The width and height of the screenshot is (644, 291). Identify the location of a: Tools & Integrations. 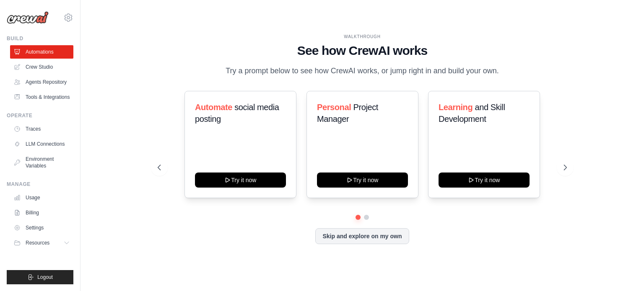
(42, 97).